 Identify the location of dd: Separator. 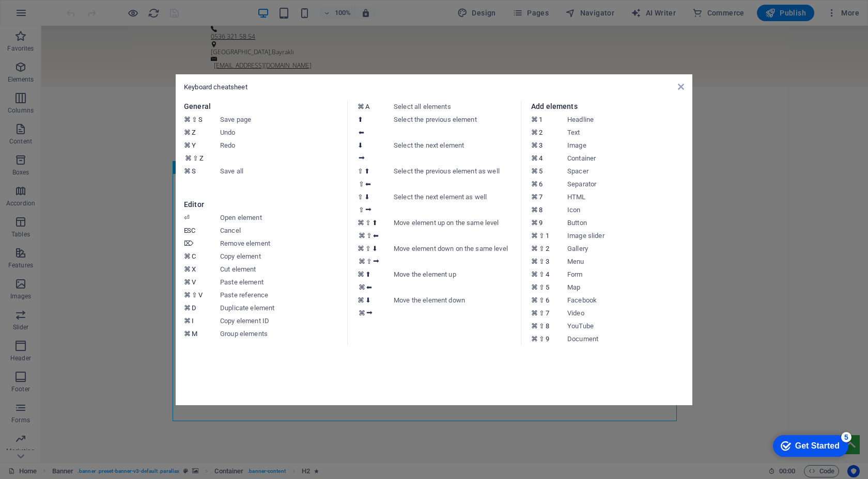
(628, 184).